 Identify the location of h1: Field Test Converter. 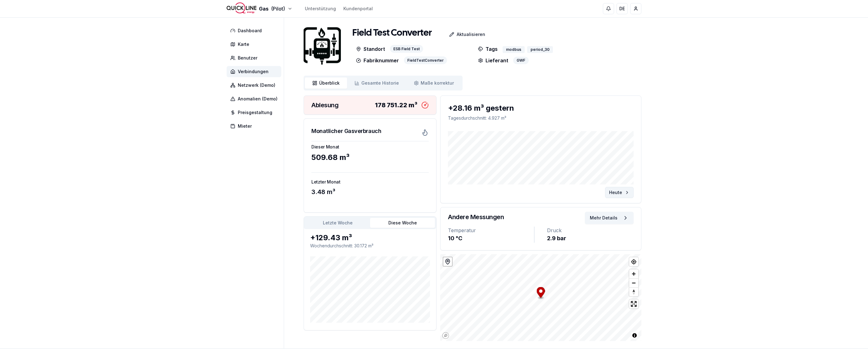
(392, 33).